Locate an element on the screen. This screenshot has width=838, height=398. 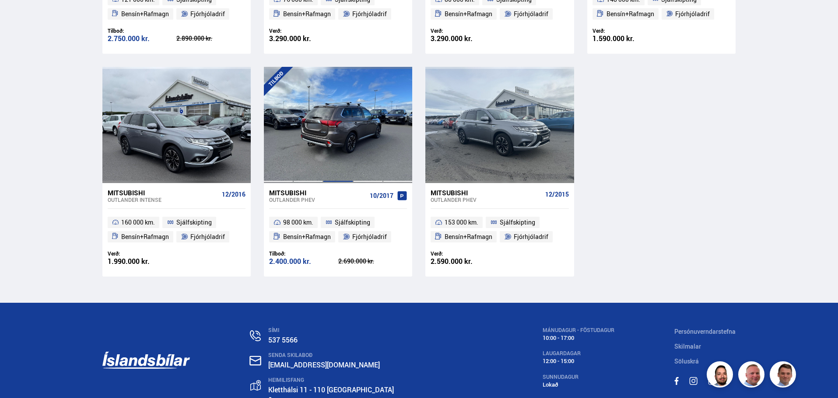
div: 10:00 - 17:00 is located at coordinates (578, 338).